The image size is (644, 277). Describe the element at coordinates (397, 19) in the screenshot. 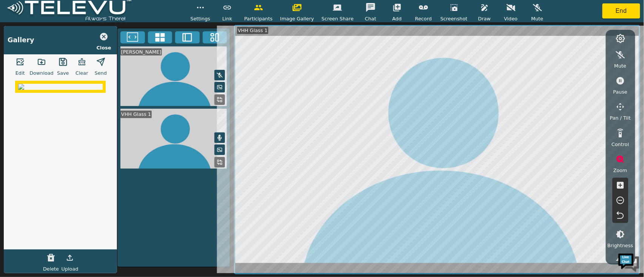

I see `span: Add` at that location.